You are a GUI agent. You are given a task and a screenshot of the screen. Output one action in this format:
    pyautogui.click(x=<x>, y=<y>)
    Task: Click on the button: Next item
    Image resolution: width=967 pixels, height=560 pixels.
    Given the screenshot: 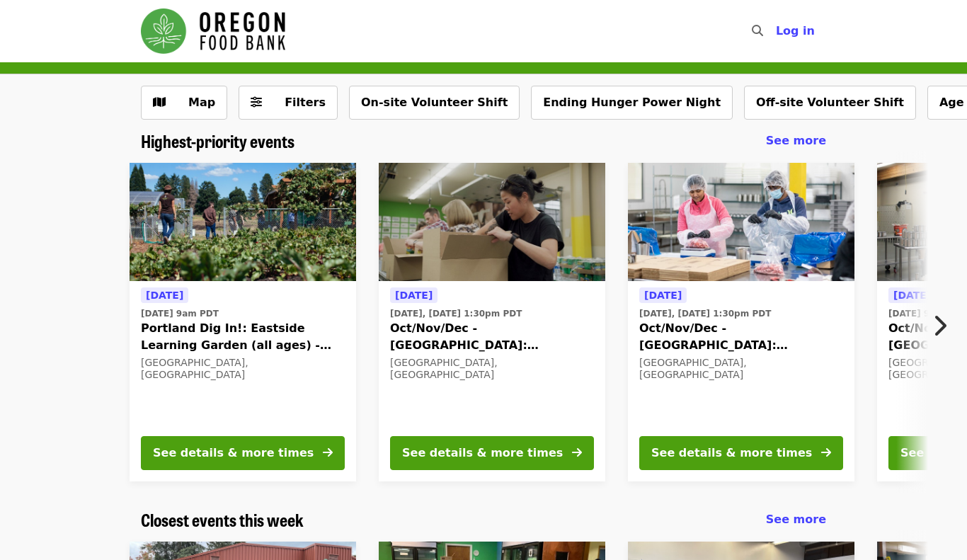 What is the action you would take?
    pyautogui.click(x=943, y=325)
    